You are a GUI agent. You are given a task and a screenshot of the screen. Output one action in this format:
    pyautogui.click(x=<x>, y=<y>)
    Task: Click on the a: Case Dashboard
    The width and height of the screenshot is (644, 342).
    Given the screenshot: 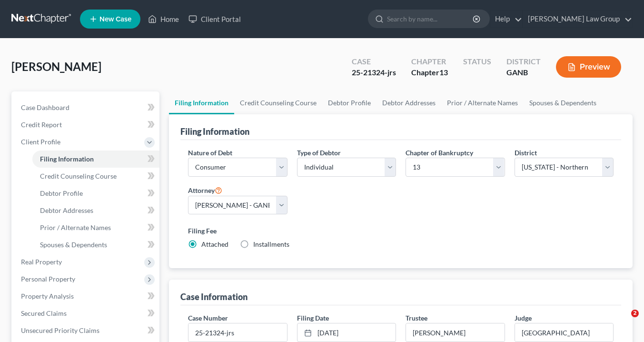 What is the action you would take?
    pyautogui.click(x=86, y=107)
    